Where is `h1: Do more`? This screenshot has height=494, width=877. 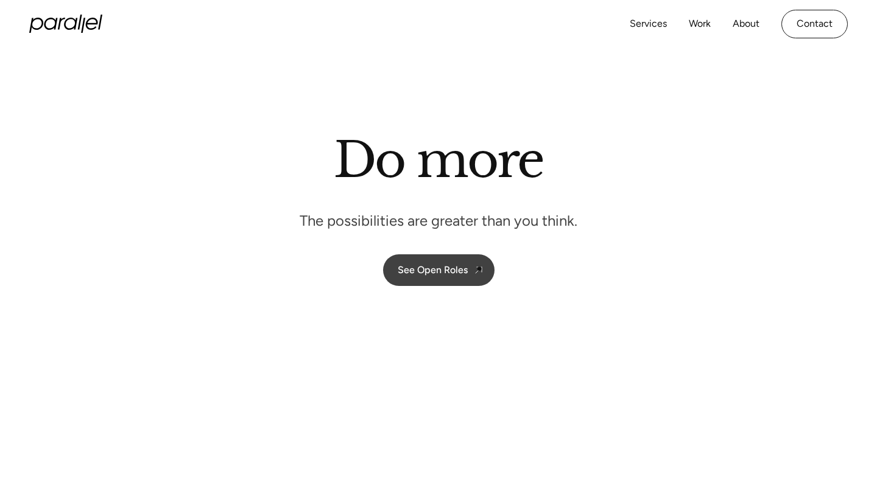 h1: Do more is located at coordinates (438, 160).